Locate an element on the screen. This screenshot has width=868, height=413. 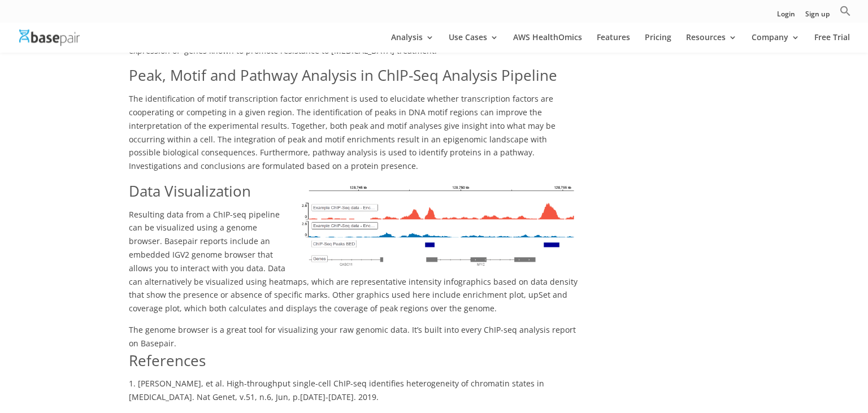
a: Free Trial is located at coordinates (831, 43).